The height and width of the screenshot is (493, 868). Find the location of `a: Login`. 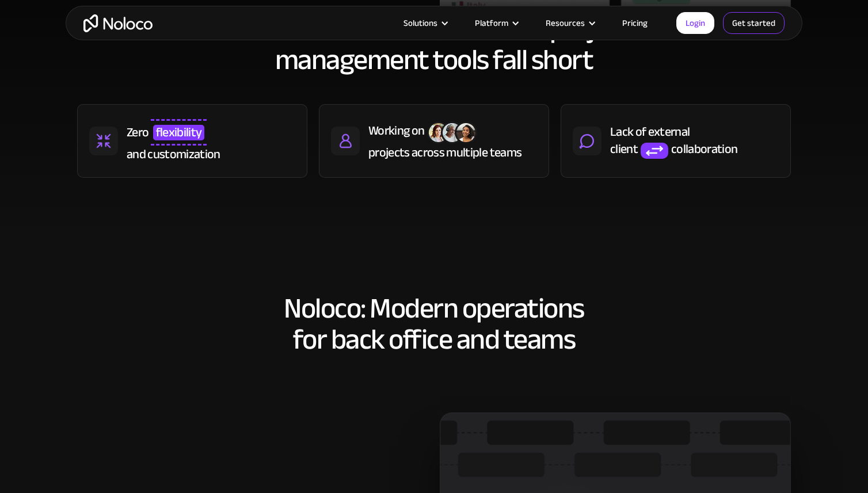

a: Login is located at coordinates (695, 23).